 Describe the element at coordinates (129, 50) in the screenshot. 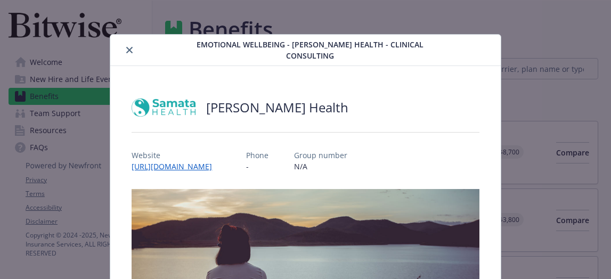

I see `button: close` at that location.